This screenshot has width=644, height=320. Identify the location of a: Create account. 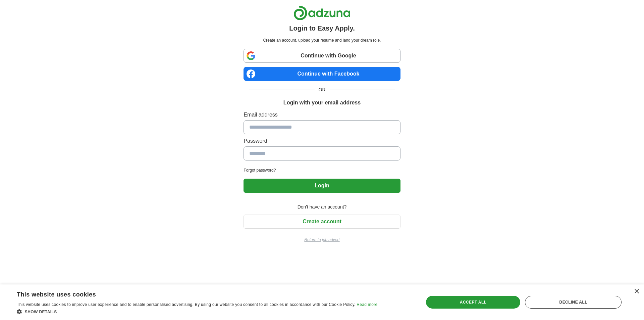
(322, 221).